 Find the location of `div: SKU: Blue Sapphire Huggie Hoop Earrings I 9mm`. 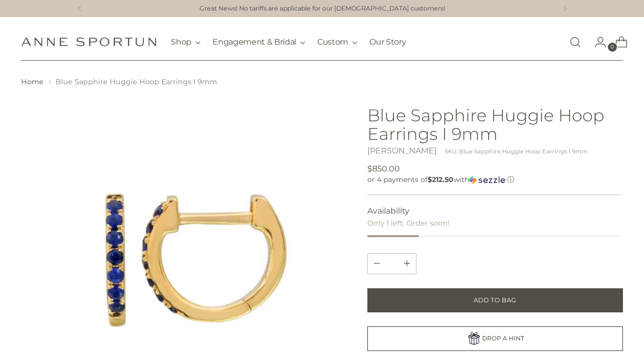

div: SKU: Blue Sapphire Huggie Hoop Earrings I 9mm is located at coordinates (516, 151).